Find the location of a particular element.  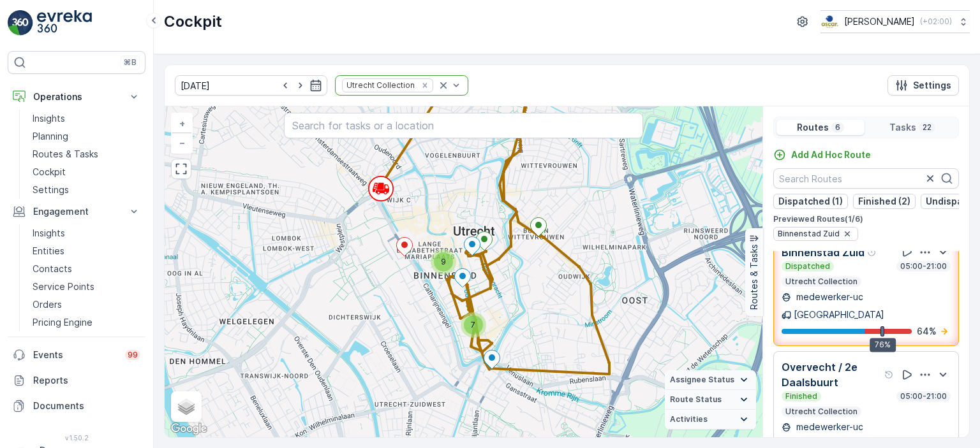

a: Add Ad Hoc Route is located at coordinates (821, 155).